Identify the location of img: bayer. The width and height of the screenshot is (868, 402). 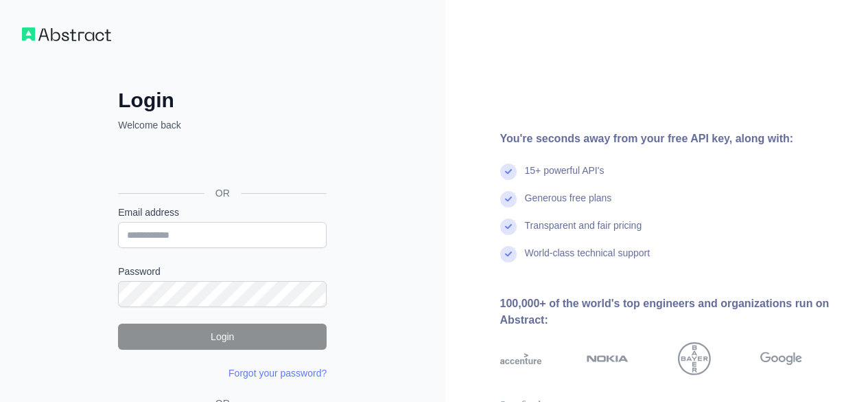
(694, 358).